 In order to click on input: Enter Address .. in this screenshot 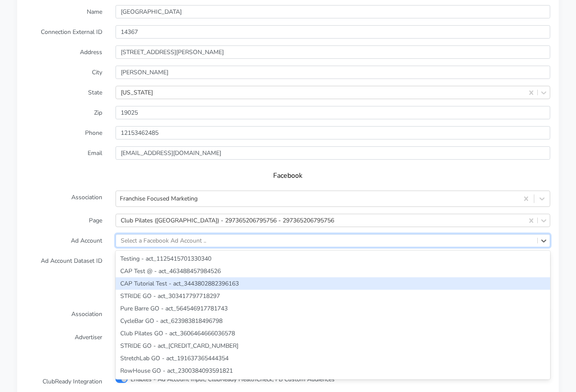, I will do `click(333, 52)`.